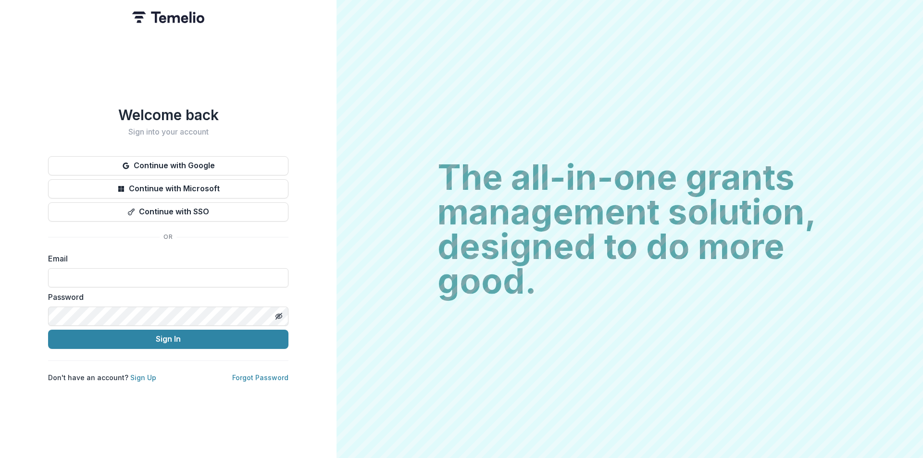 The width and height of the screenshot is (923, 458). What do you see at coordinates (165, 297) in the screenshot?
I see `label: Password` at bounding box center [165, 297].